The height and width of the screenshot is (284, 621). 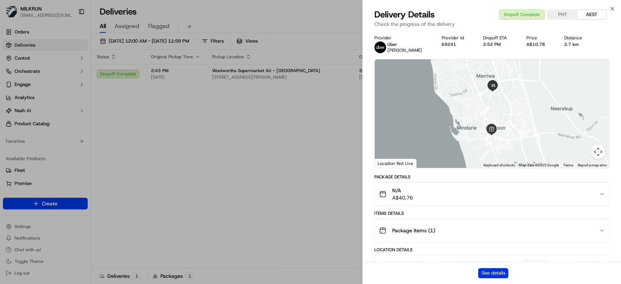 I want to click on p: Uber, so click(x=404, y=44).